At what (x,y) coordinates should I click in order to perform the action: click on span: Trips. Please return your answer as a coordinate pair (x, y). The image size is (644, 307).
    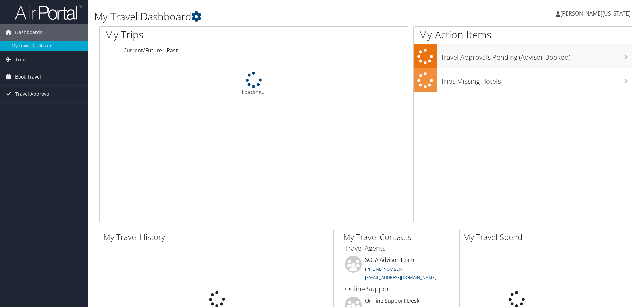
    Looking at the image, I should click on (21, 59).